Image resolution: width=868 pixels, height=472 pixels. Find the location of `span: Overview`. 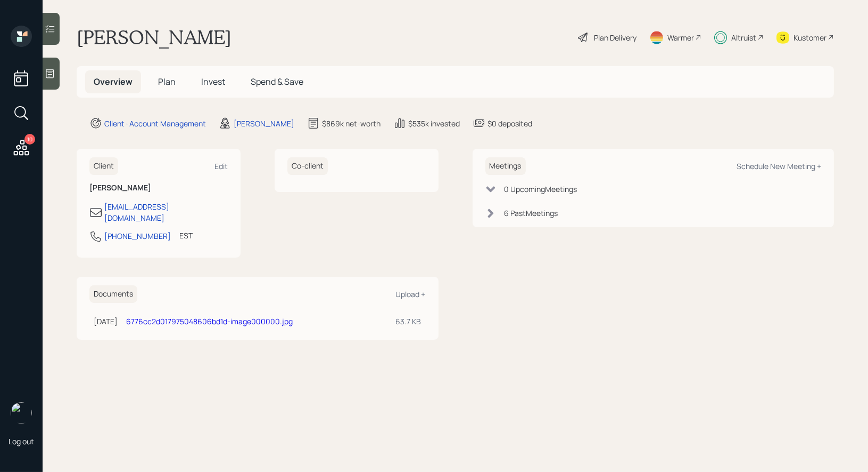

span: Overview is located at coordinates (113, 81).